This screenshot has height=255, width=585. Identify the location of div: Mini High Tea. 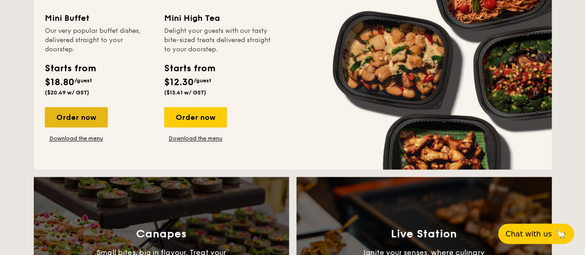
(218, 18).